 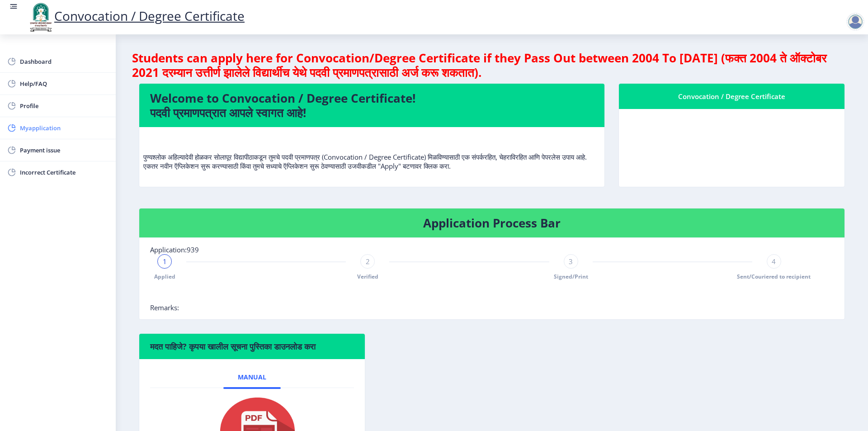 What do you see at coordinates (64, 106) in the screenshot?
I see `span: Profile` at bounding box center [64, 106].